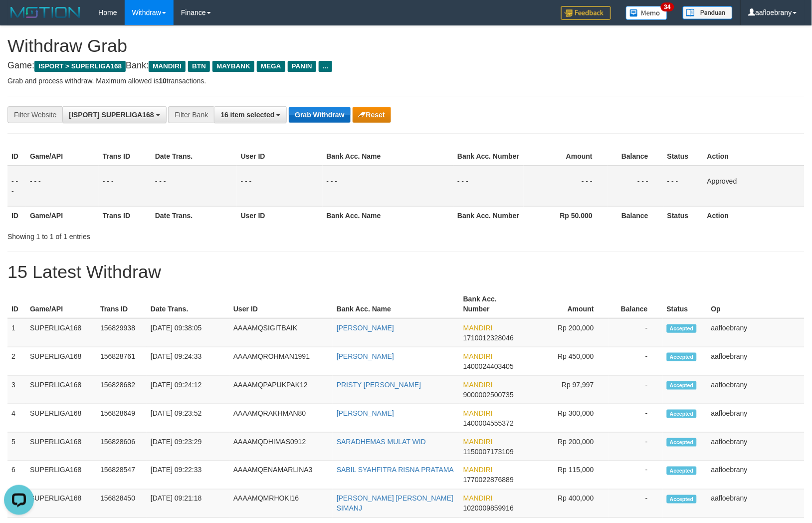 This screenshot has height=523, width=812. Describe the element at coordinates (281, 503) in the screenshot. I see `td: AAAAMQMRHOKI16` at that location.